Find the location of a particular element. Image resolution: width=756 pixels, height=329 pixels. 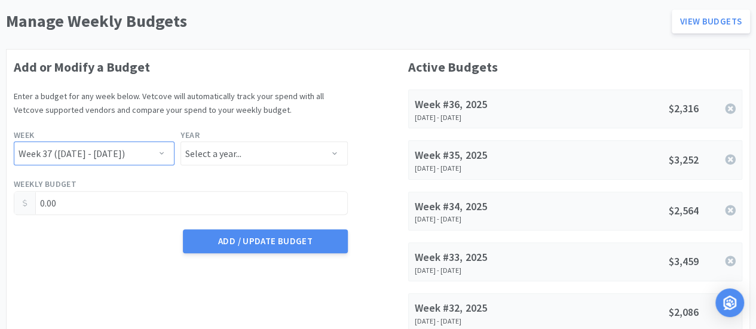

label: Year is located at coordinates (190, 135).